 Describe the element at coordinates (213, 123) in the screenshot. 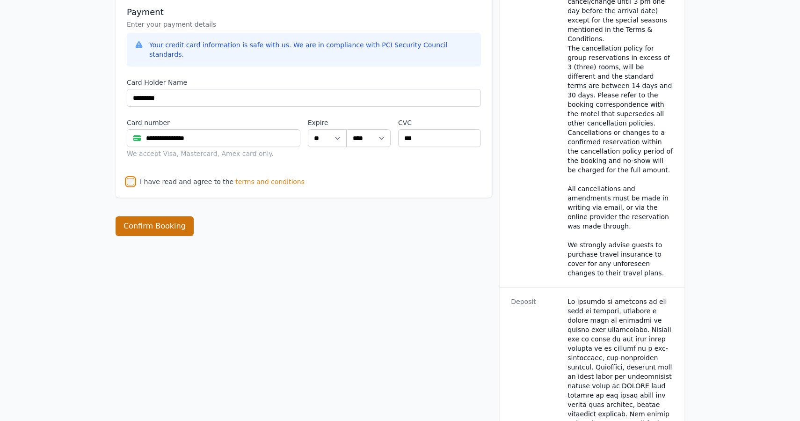

I see `label: Card number` at that location.